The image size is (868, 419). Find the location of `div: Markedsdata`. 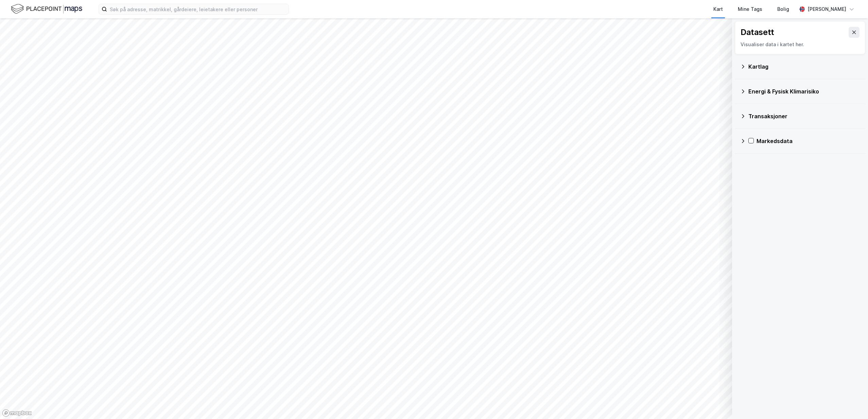

div: Markedsdata is located at coordinates (808, 141).